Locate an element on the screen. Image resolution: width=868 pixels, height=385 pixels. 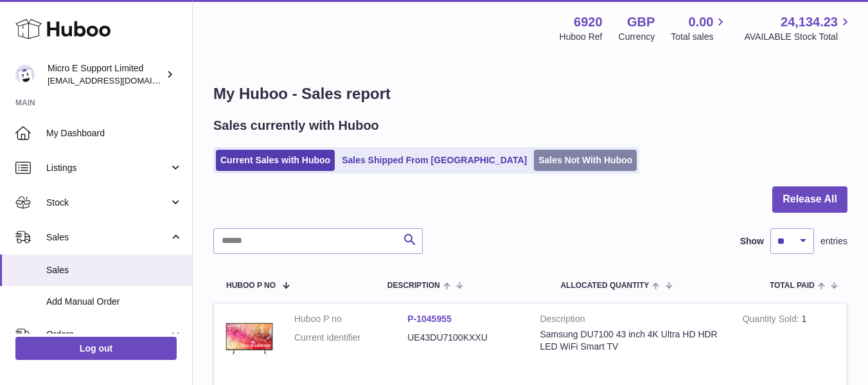
img: $_12.JPG is located at coordinates (249, 339).